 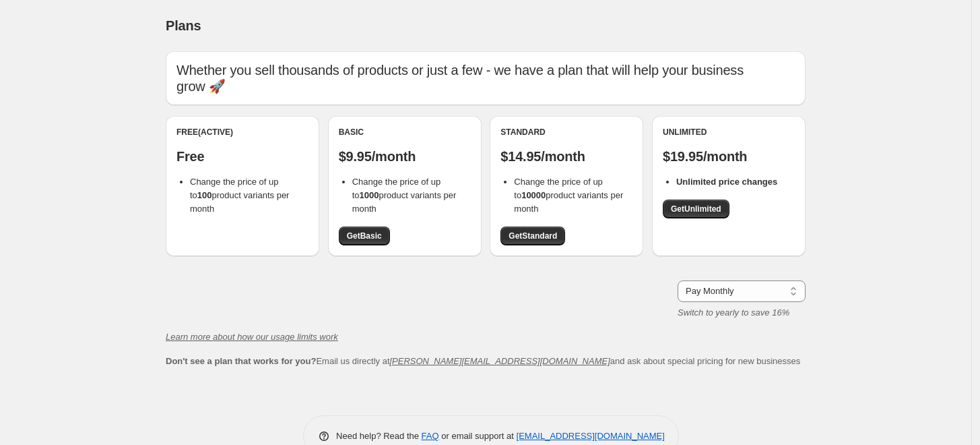 What do you see at coordinates (405, 157) in the screenshot?
I see `p: $9.95/month` at bounding box center [405, 157].